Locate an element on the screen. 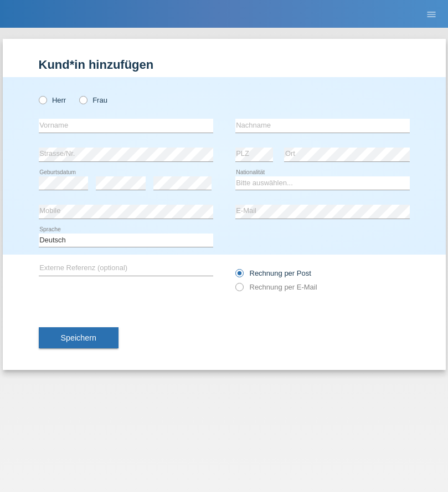  h1: Kund*in hinzufügen is located at coordinates (225, 64).